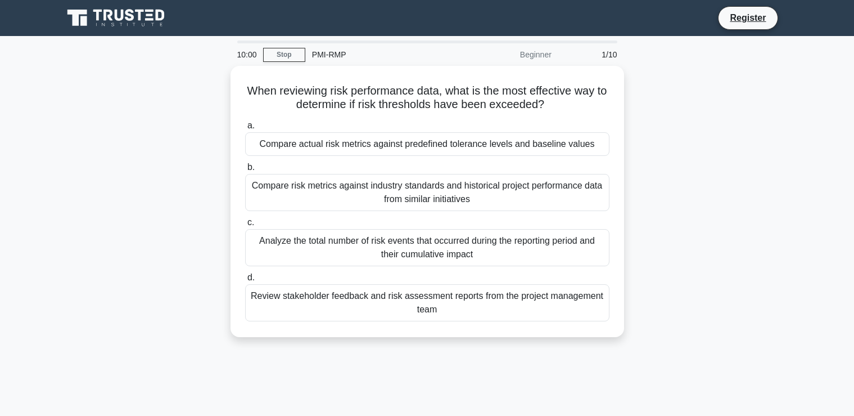 This screenshot has width=854, height=416. What do you see at coordinates (251, 125) in the screenshot?
I see `span: a.` at bounding box center [251, 125].